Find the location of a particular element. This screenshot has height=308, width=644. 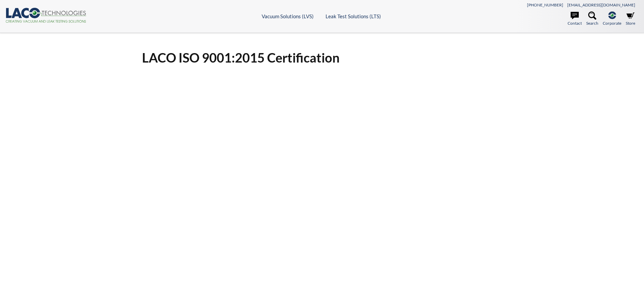

a: Contact is located at coordinates (575, 19).